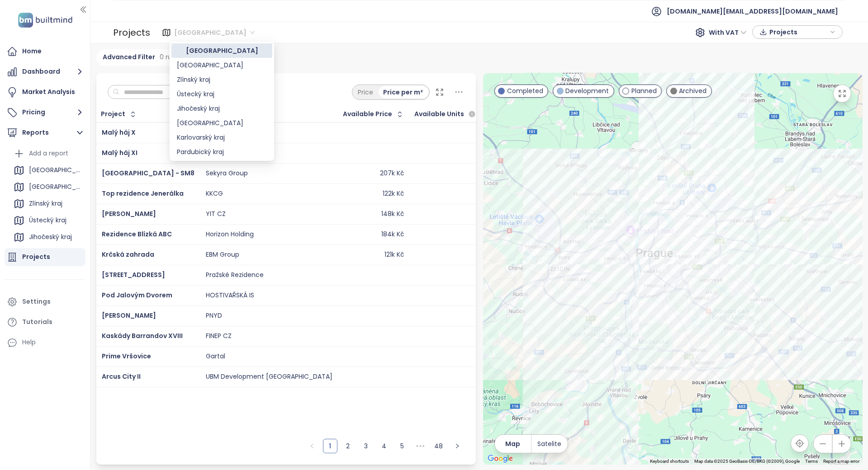 This screenshot has height=470, width=868. Describe the element at coordinates (842, 461) in the screenshot. I see `a: Report a map error` at that location.